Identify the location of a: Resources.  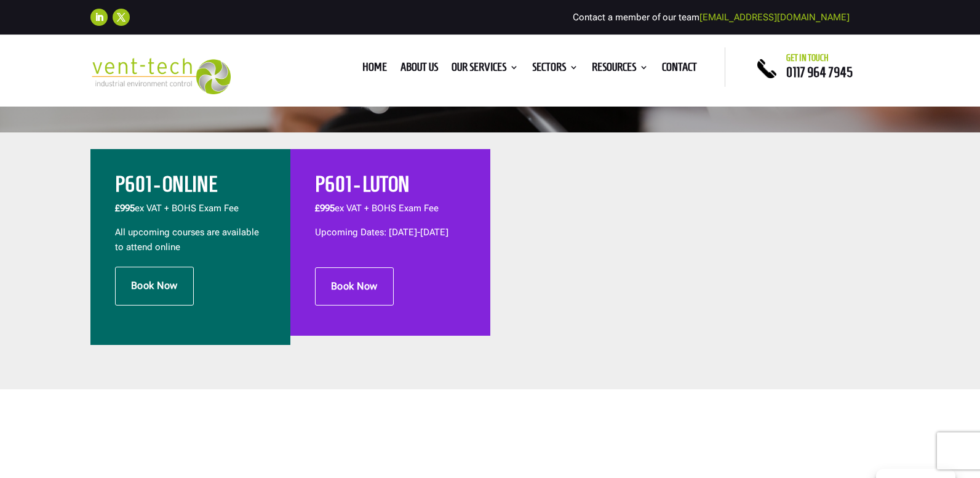
(620, 70).